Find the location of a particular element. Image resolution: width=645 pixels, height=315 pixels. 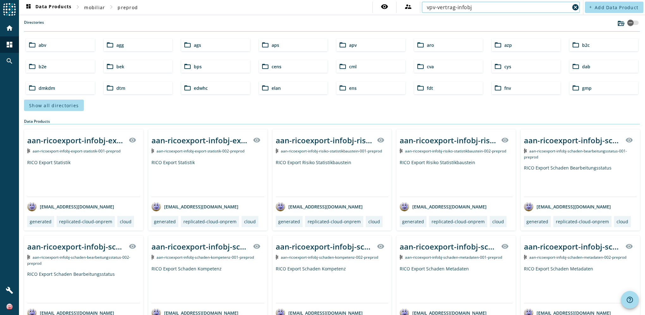

span: ens is located at coordinates (353, 88).